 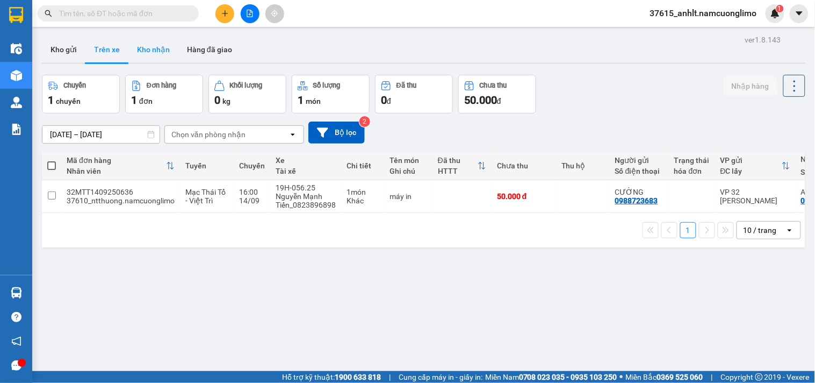 I want to click on strong: 0369 525 060, so click(x=680, y=377).